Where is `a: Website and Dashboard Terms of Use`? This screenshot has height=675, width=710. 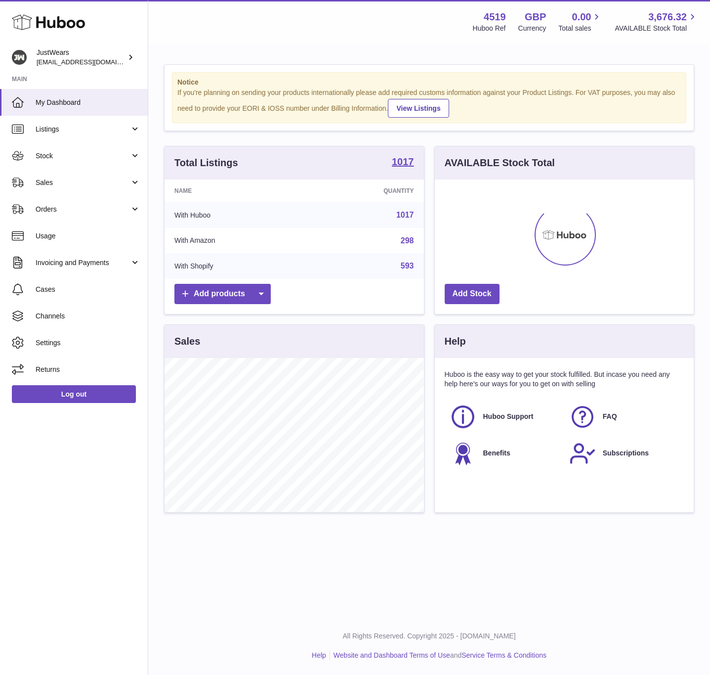 a: Website and Dashboard Terms of Use is located at coordinates (392, 655).